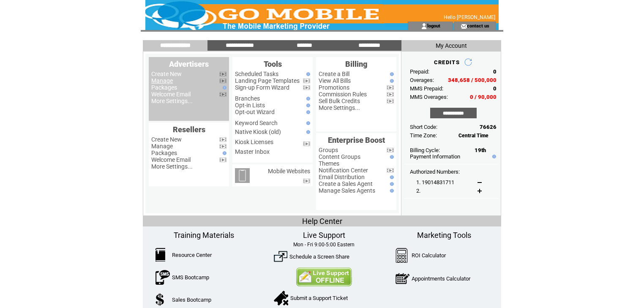 The height and width of the screenshot is (308, 644). I want to click on a: Mobile Websites, so click(289, 171).